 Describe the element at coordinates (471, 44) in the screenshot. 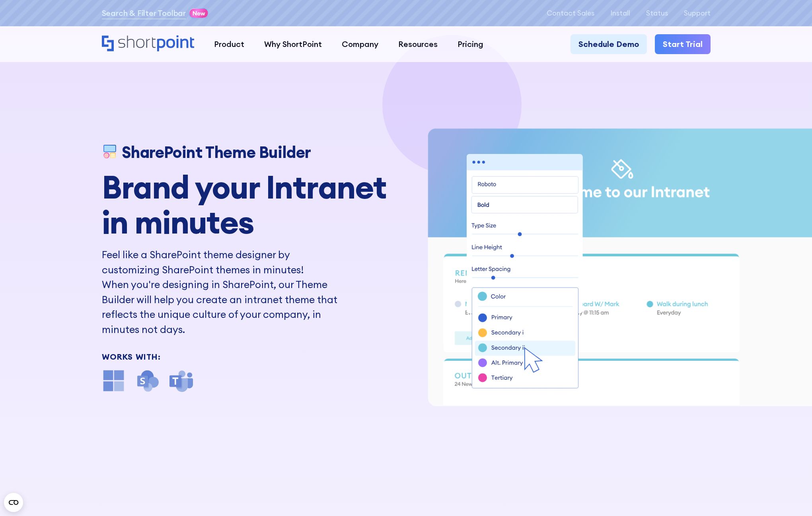

I see `div: Pricing` at that location.